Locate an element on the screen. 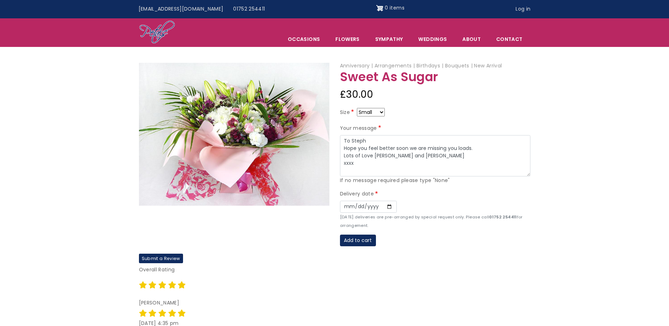 This screenshot has width=669, height=326. span: Birthdays is located at coordinates (430, 66).